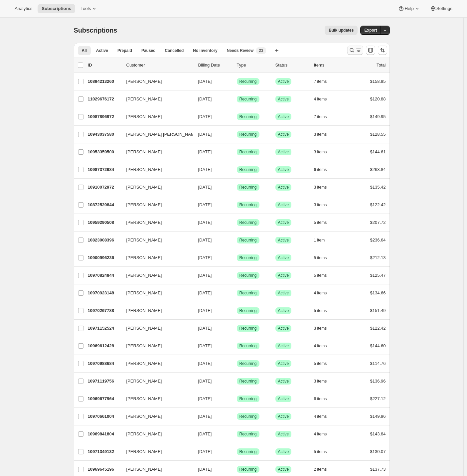 The height and width of the screenshot is (476, 467). Describe the element at coordinates (381, 65) in the screenshot. I see `p: Total` at that location.